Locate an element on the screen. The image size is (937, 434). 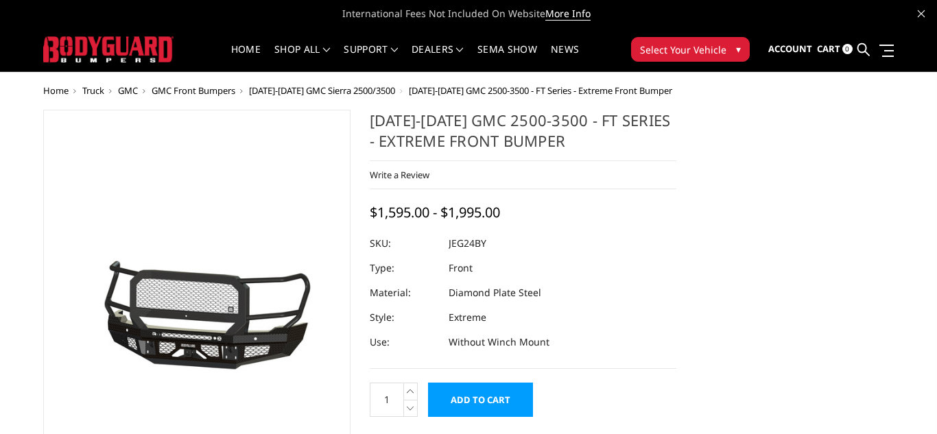
span: Account is located at coordinates (790, 49).